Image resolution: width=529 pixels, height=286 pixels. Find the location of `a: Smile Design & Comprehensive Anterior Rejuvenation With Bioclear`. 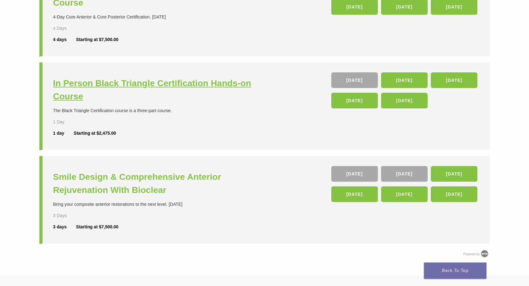

a: Smile Design & Comprehensive Anterior Rejuvenation With Bioclear is located at coordinates (160, 183).